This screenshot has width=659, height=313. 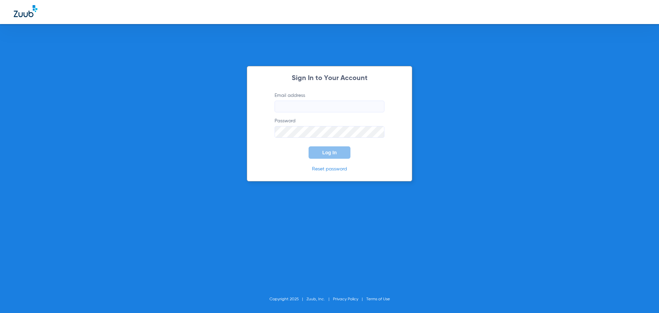 What do you see at coordinates (329, 78) in the screenshot?
I see `h2: Sign In to Your Account` at bounding box center [329, 78].